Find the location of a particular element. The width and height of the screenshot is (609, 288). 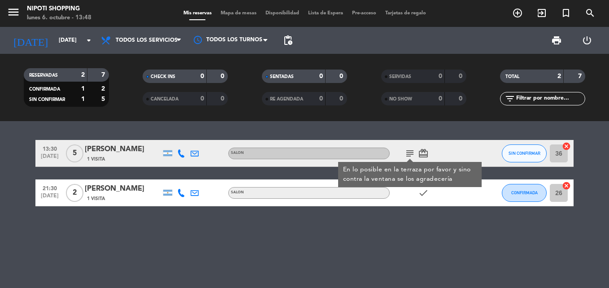

div: lunes 6. octubre - 13:48 is located at coordinates (59, 18).